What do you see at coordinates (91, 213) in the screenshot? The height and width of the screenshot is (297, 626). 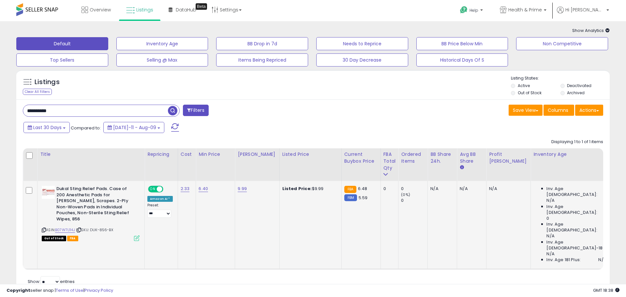 I see `div: ASIN:` at bounding box center [91, 213].